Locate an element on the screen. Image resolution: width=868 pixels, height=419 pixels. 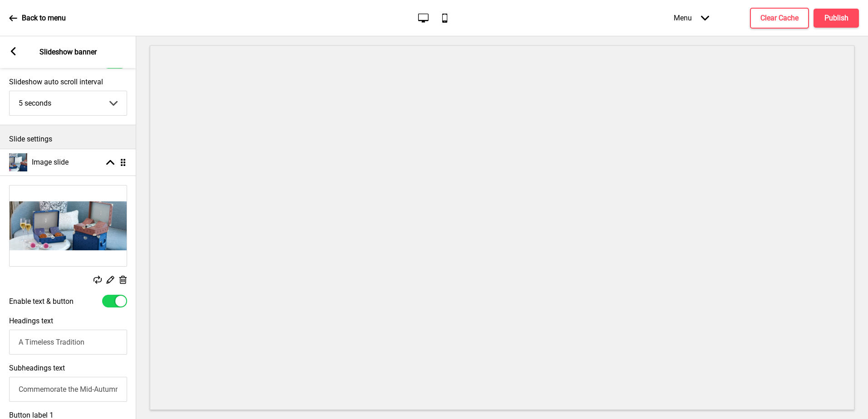
p: Slide settings is located at coordinates (68, 139).